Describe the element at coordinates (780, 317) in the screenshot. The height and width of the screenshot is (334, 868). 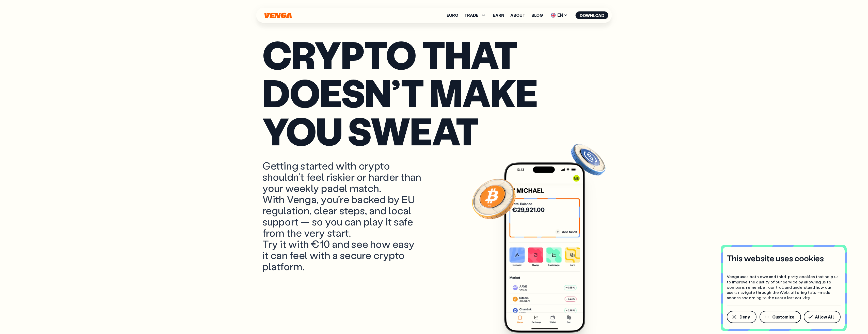
I see `button: Customize` at that location.